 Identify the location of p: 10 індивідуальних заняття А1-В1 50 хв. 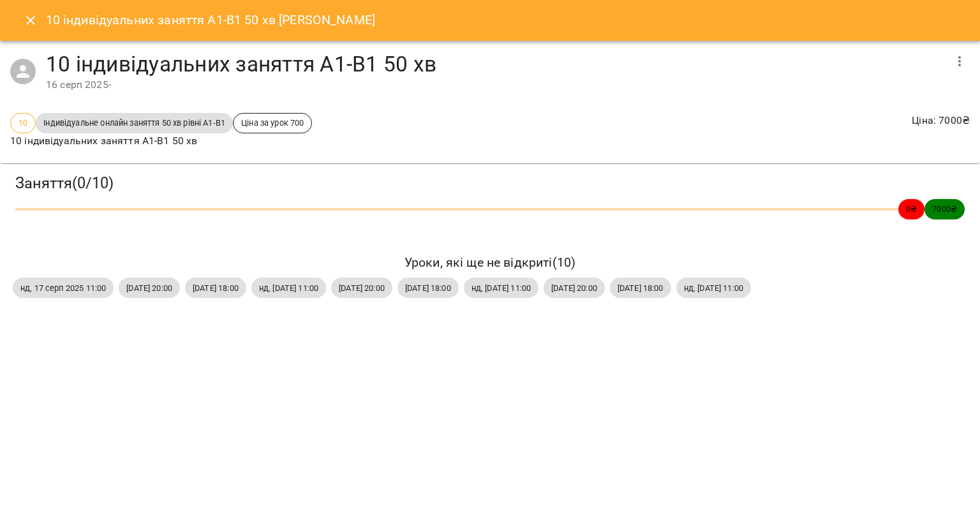
(160, 141).